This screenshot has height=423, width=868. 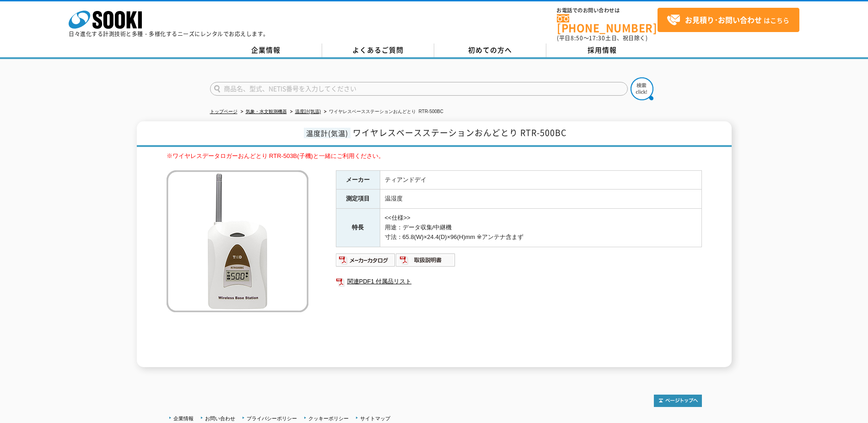 I want to click on span: お電話でのお問い合わせは, so click(x=607, y=10).